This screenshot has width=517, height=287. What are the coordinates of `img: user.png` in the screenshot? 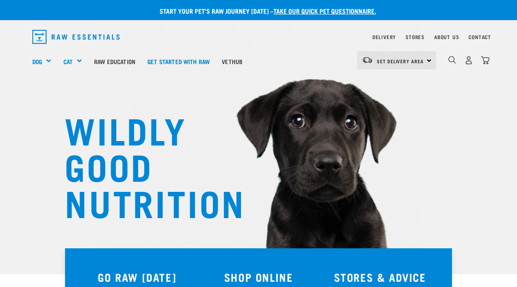 It's located at (468, 60).